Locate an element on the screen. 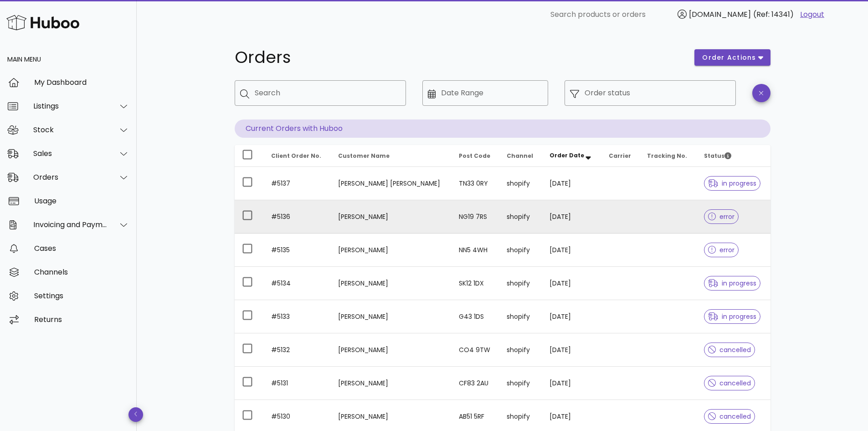 The height and width of the screenshot is (431, 868). span: Client Order No. is located at coordinates (296, 156).